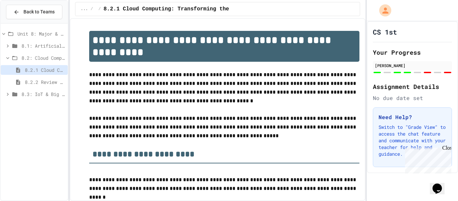 This screenshot has height=201, width=458. What do you see at coordinates (412, 86) in the screenshot?
I see `h2: Assignment Details` at bounding box center [412, 86].